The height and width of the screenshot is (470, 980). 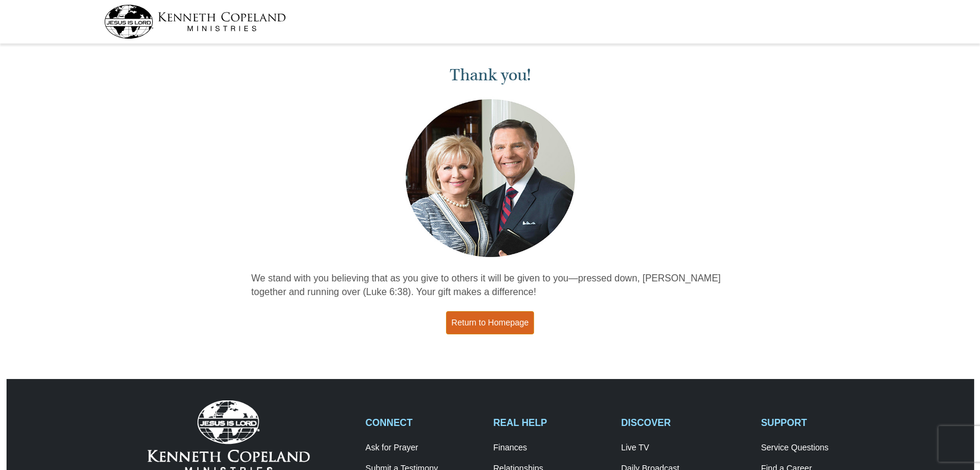 What do you see at coordinates (490, 75) in the screenshot?
I see `h1: Thank you!` at bounding box center [490, 75].